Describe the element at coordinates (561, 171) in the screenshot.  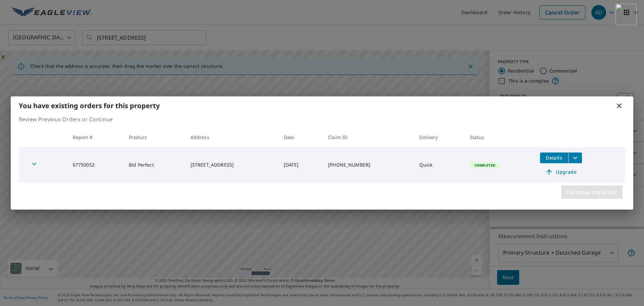
I see `a: Upgrade` at that location.